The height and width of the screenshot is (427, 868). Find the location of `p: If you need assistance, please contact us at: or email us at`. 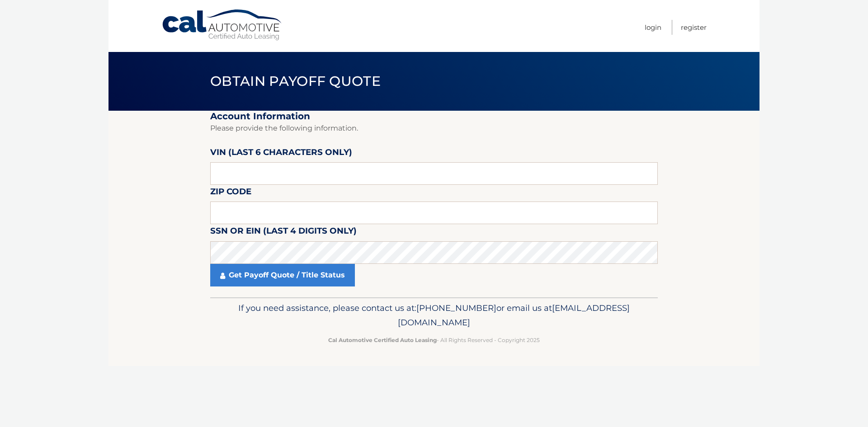

p: If you need assistance, please contact us at: or email us at is located at coordinates (434, 315).